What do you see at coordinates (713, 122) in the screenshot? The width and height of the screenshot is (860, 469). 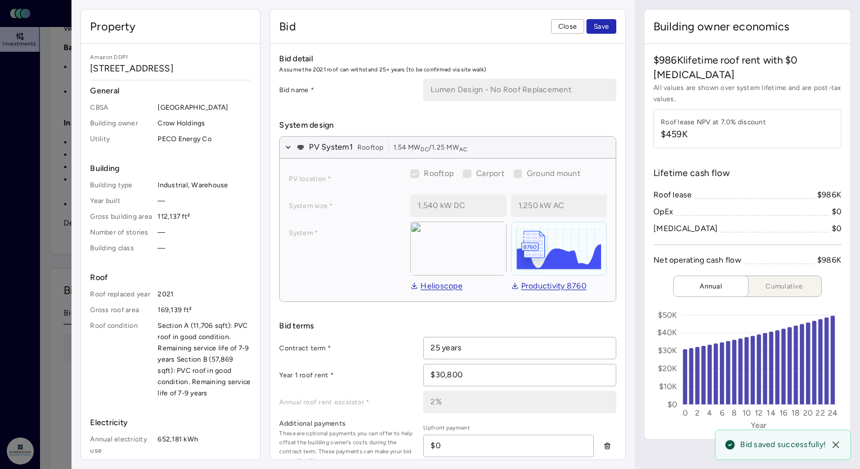 I see `div: Roof lease NPV at 7.0% discount` at bounding box center [713, 122].